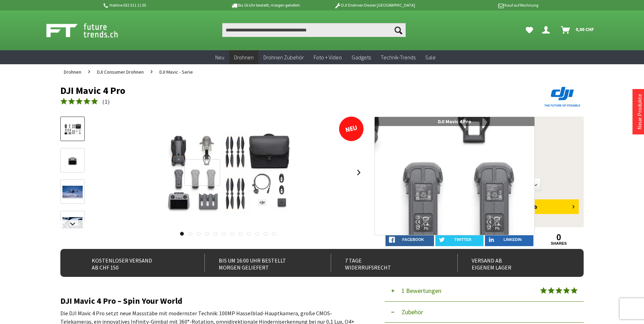  I want to click on img: Shop Futuretrends - zur Startseite wechseln, so click(90, 30).